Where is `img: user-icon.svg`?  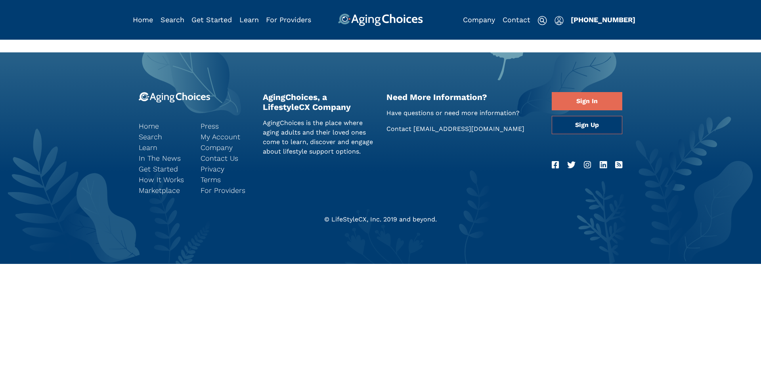 img: user-icon.svg is located at coordinates (559, 21).